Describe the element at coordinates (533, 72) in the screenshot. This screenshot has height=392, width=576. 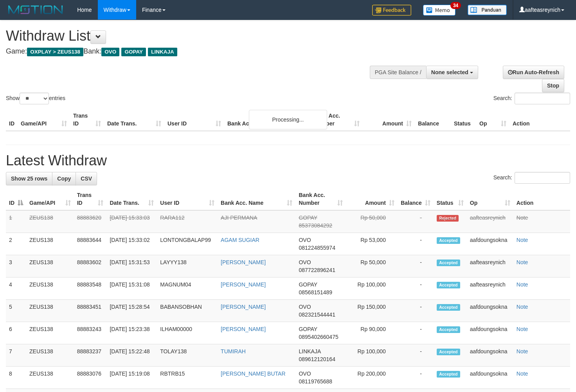
I see `a: Run Auto-Refresh` at that location.